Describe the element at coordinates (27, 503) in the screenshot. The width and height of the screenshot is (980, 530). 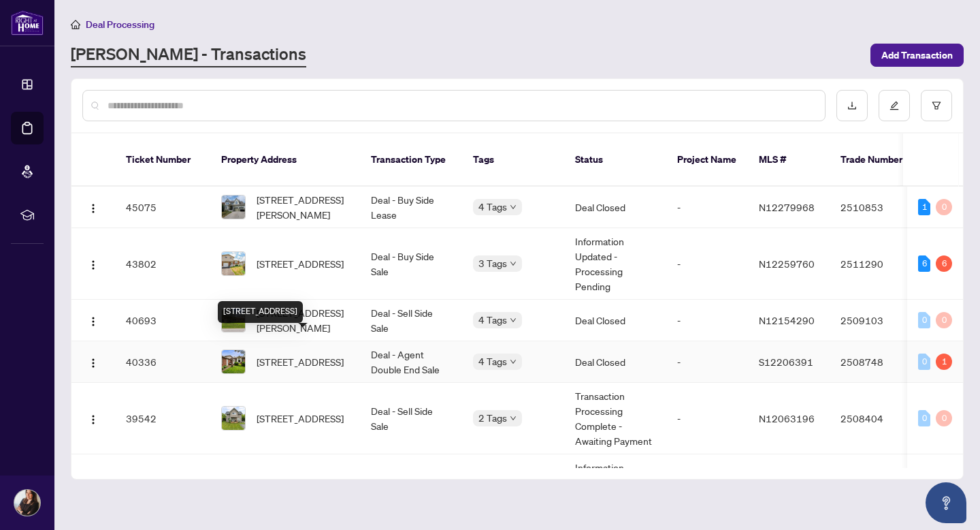
I see `img: Profile Icon` at that location.